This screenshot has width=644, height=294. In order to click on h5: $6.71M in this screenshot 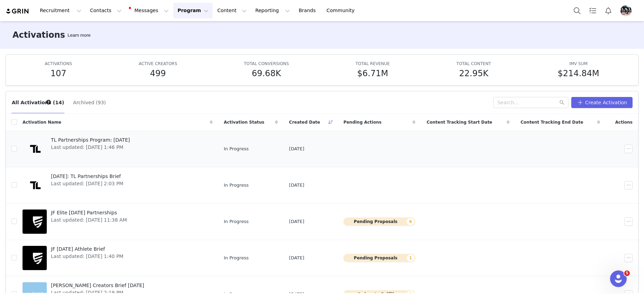, I will do `click(373, 74)`.